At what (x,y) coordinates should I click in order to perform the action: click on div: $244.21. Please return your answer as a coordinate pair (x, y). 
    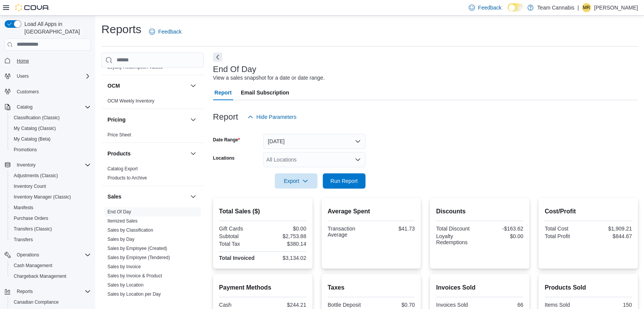
    Looking at the image, I should click on (285, 305).